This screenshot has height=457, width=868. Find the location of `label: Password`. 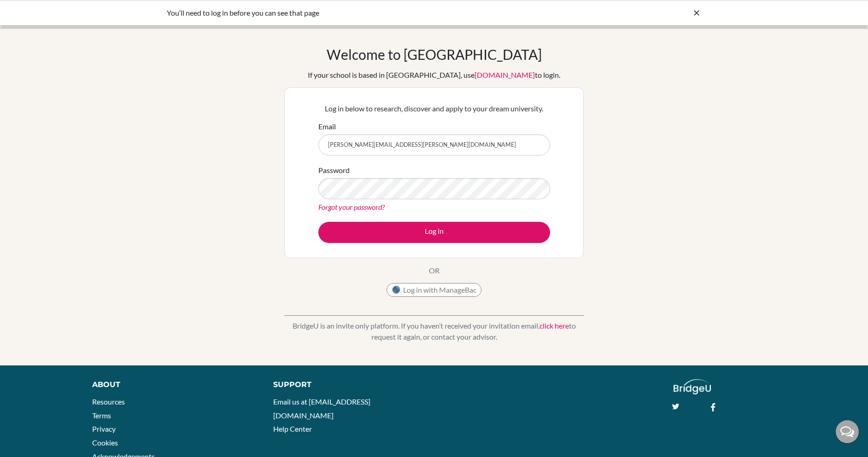

label: Password is located at coordinates (334, 170).